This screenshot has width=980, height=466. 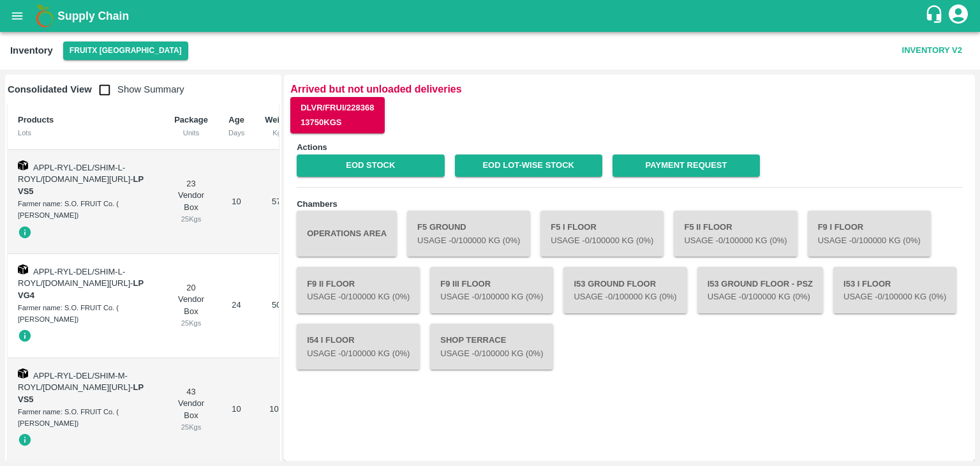 I want to click on button: F9 III FloorUsage -0/100000 Kg (0%), so click(x=492, y=290).